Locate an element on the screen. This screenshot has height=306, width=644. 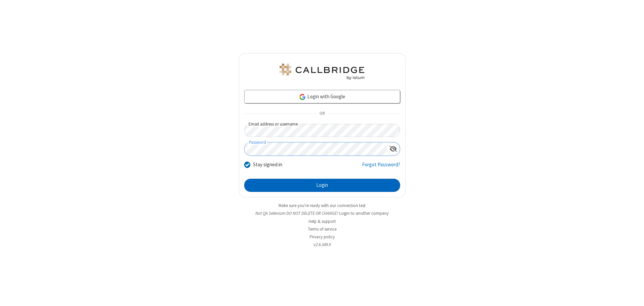
a: Login with Google is located at coordinates (322, 97).